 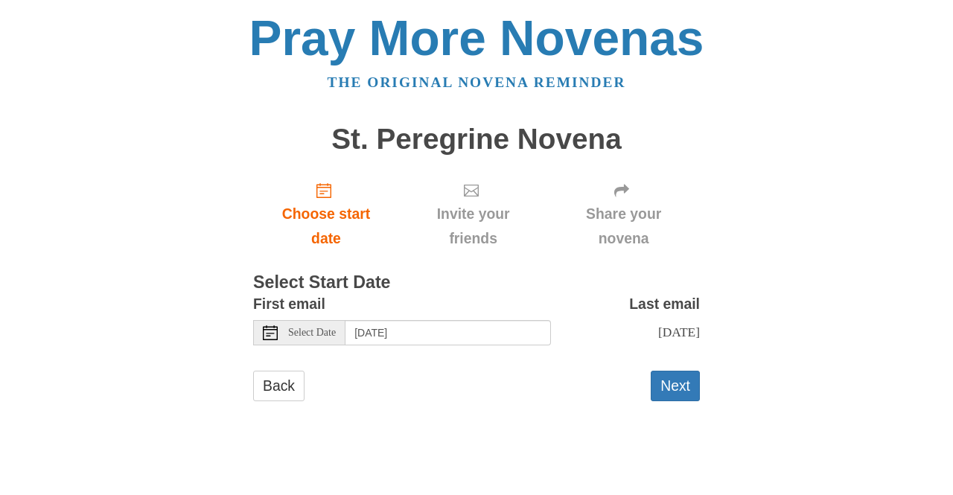 What do you see at coordinates (664, 304) in the screenshot?
I see `label: Last email` at bounding box center [664, 304].